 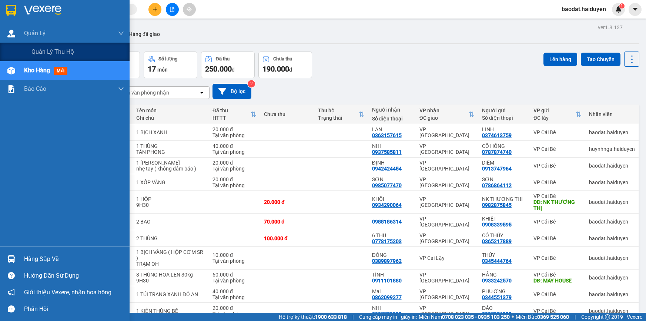 What do you see at coordinates (622, 6) in the screenshot?
I see `span: 1` at bounding box center [622, 6].